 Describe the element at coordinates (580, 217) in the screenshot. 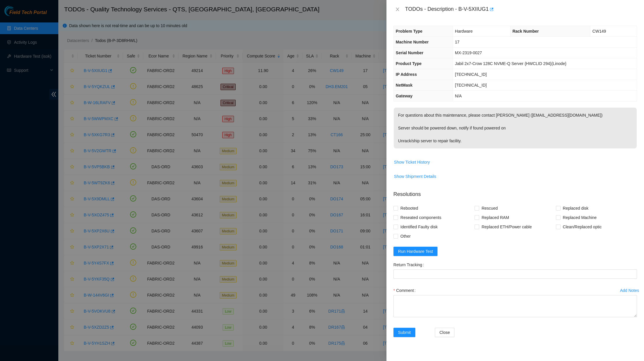

I see `span: Replaced Machine` at that location.